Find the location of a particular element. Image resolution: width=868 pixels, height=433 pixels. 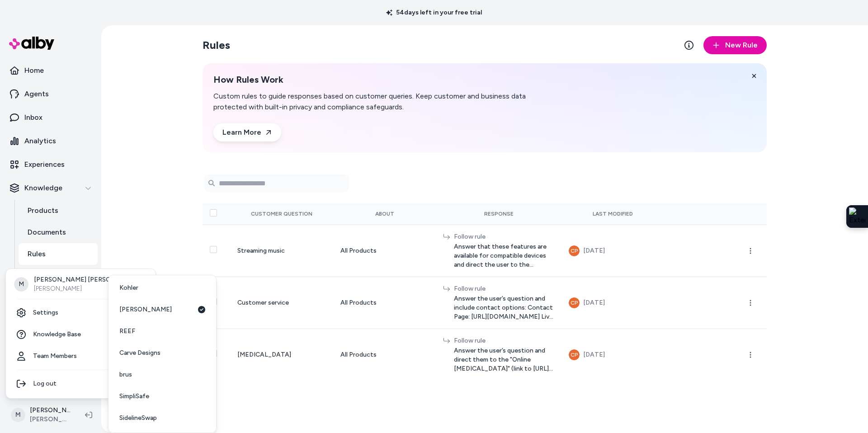

a: Settings is located at coordinates (81, 313).